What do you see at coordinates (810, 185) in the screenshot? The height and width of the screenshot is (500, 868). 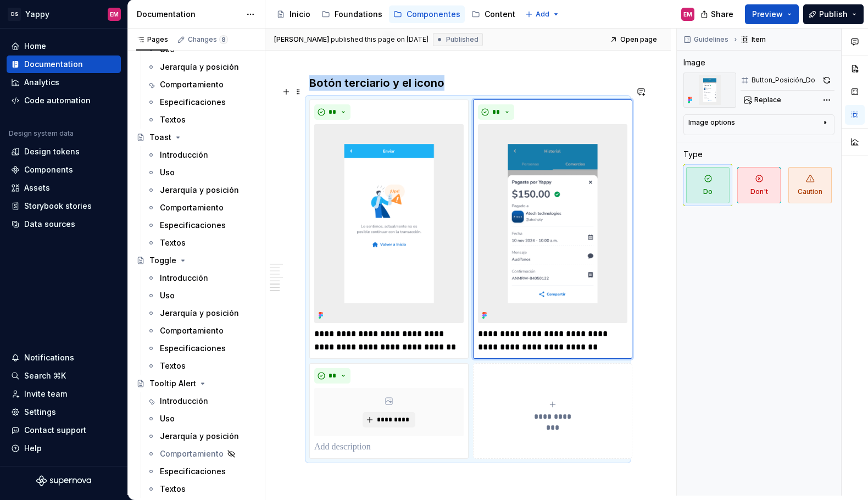 I see `span: Caution` at bounding box center [810, 185].